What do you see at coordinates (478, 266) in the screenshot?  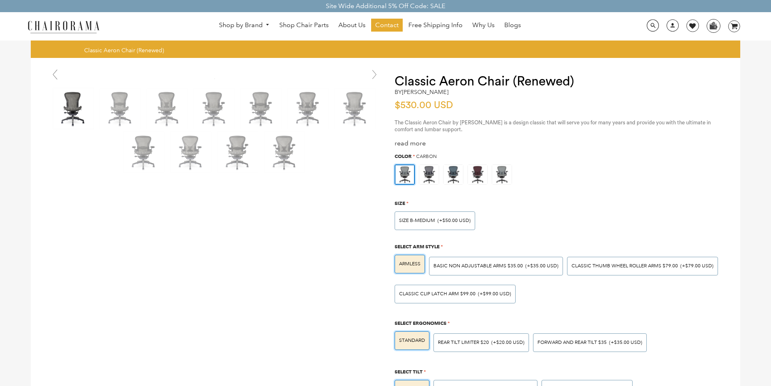 I see `span: BASIC NON ADJUSTABLE ARMS $35.00` at bounding box center [478, 266].